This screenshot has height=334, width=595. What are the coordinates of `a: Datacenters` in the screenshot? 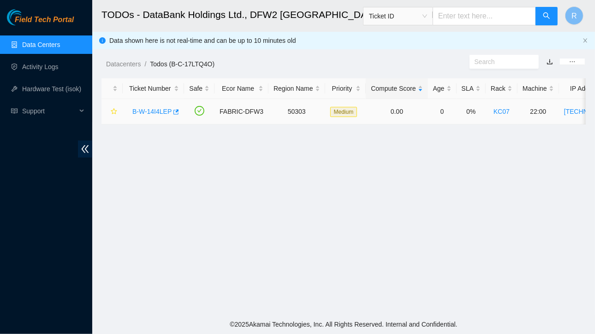 It's located at (123, 64).